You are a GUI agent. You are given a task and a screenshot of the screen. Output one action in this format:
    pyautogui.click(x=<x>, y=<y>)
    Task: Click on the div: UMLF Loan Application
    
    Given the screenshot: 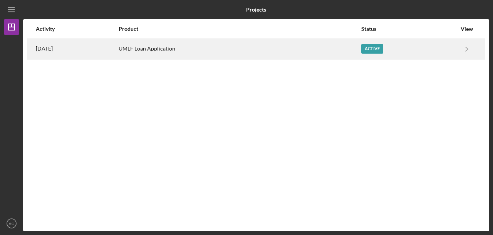 What is the action you would take?
    pyautogui.click(x=239, y=49)
    